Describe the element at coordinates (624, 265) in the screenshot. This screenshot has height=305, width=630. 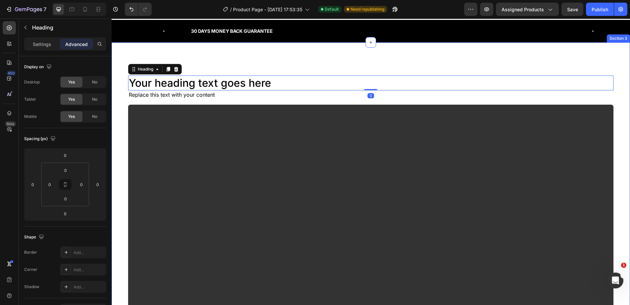
I see `span: 1` at that location.